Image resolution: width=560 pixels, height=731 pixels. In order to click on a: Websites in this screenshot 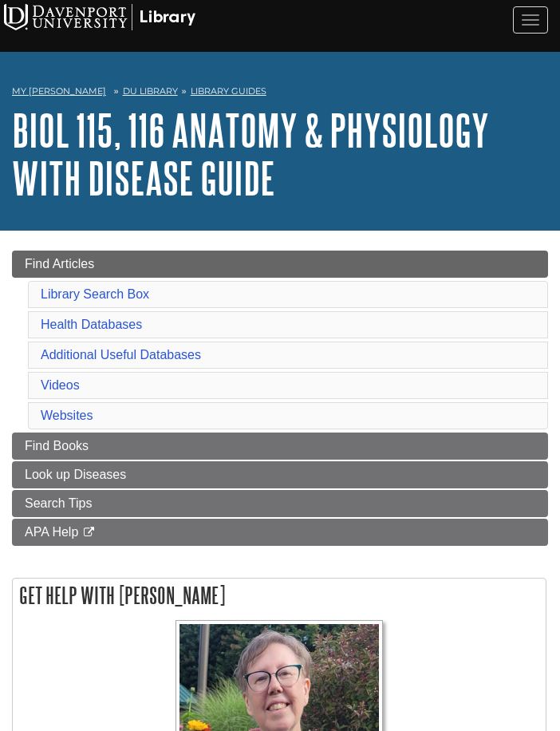, I will do `click(67, 415)`.